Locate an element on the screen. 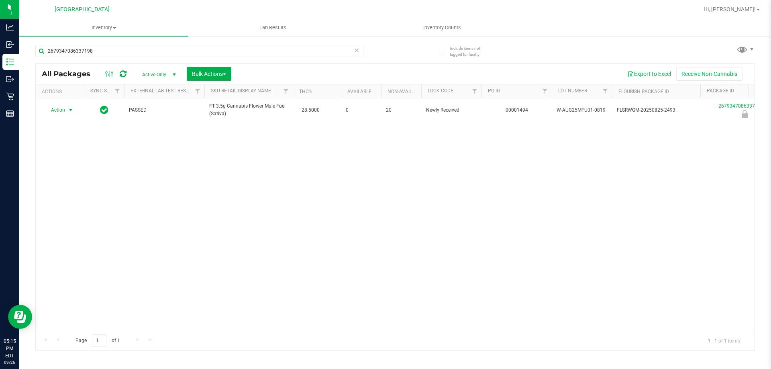 This screenshot has height=369, width=771. a: Inventory Counts is located at coordinates (442, 28).